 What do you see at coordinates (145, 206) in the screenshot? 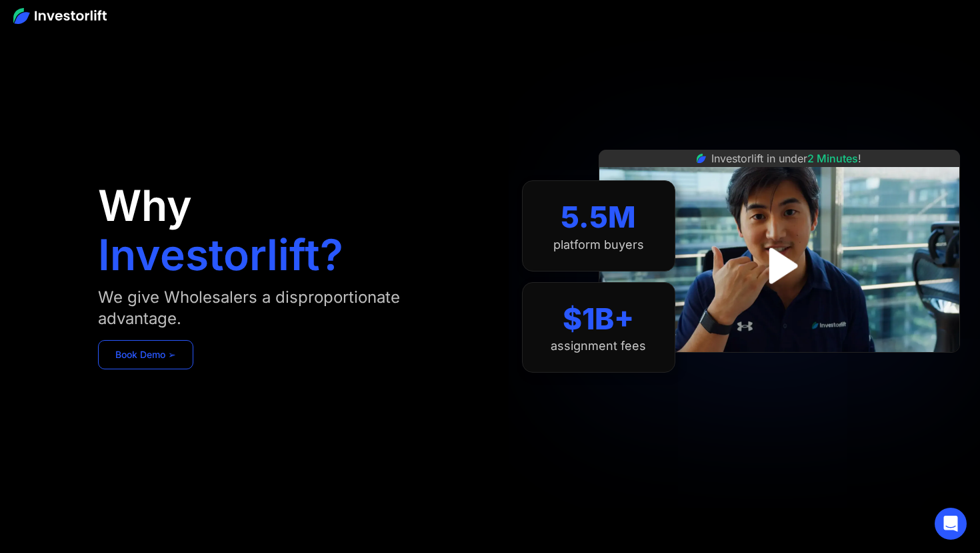
I see `h1: Why` at bounding box center [145, 206].